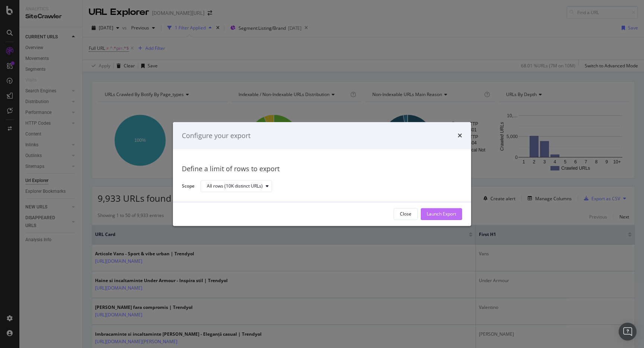 The width and height of the screenshot is (644, 348). What do you see at coordinates (628, 332) in the screenshot?
I see `div: Open Intercom Messenger` at bounding box center [628, 332].